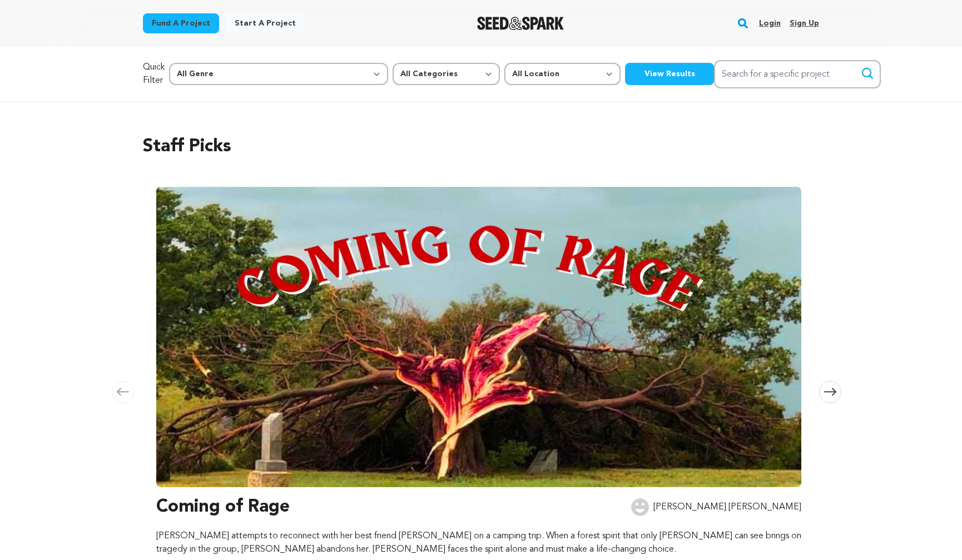 The height and width of the screenshot is (560, 962). I want to click on a: Sign up, so click(804, 23).